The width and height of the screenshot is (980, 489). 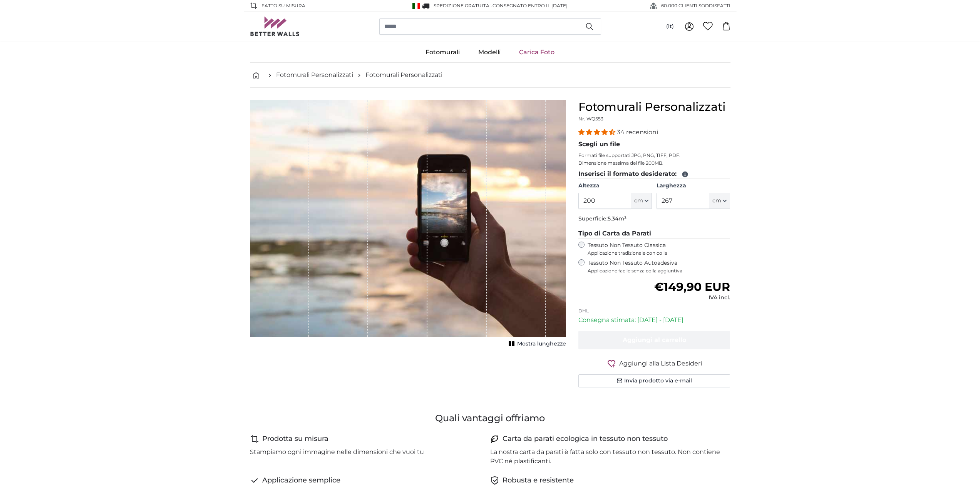 What do you see at coordinates (654, 219) in the screenshot?
I see `p: Superficie:` at bounding box center [654, 219].